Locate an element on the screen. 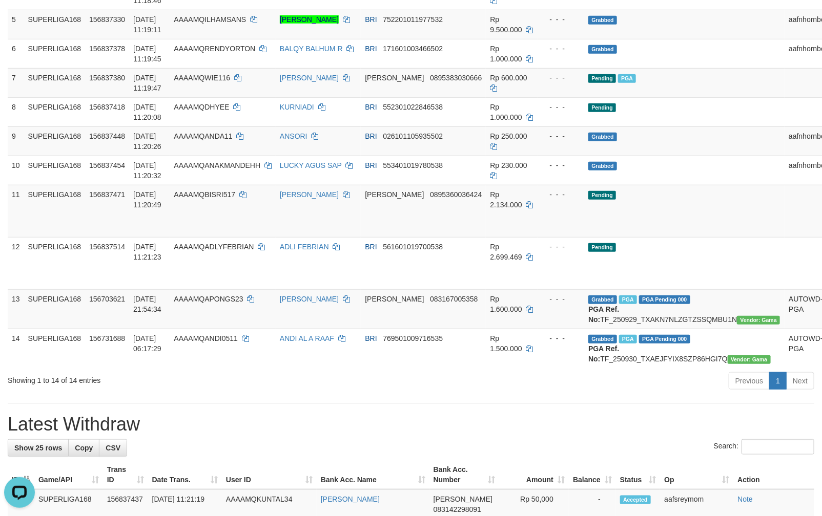 This screenshot has width=822, height=516. span: 156837330 is located at coordinates (107, 19).